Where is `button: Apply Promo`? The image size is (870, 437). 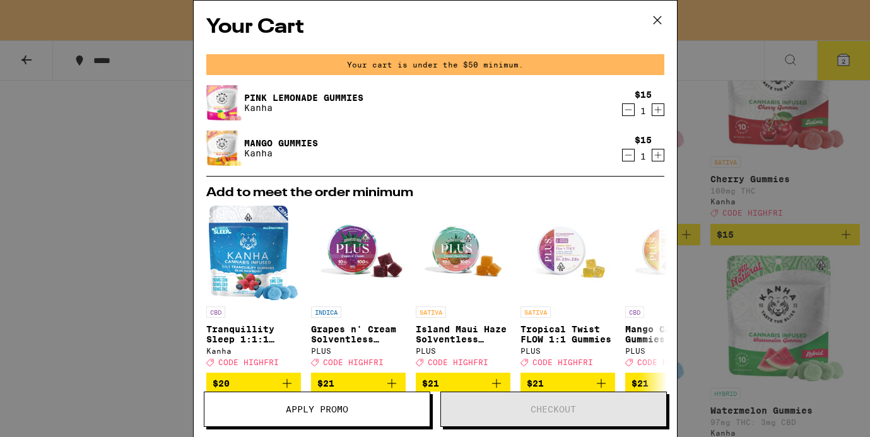
button: Apply Promo is located at coordinates (317, 410).